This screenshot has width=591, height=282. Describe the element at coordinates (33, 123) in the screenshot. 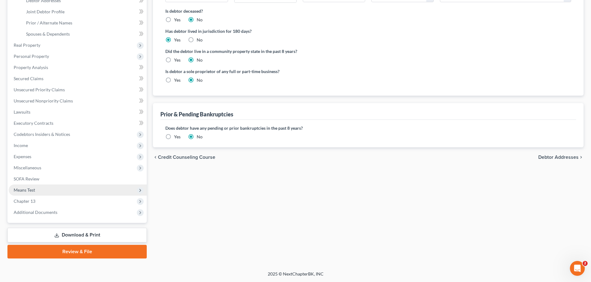

I see `span: Executory Contracts` at that location.